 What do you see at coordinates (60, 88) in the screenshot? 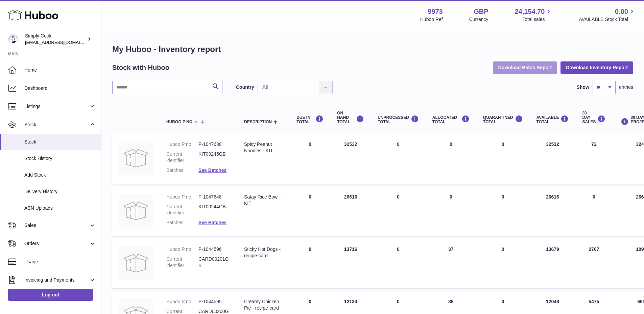
I see `span: Dashboard` at bounding box center [60, 88].